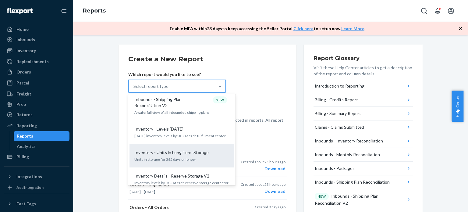  I want to click on a: Reporting, so click(37, 125).